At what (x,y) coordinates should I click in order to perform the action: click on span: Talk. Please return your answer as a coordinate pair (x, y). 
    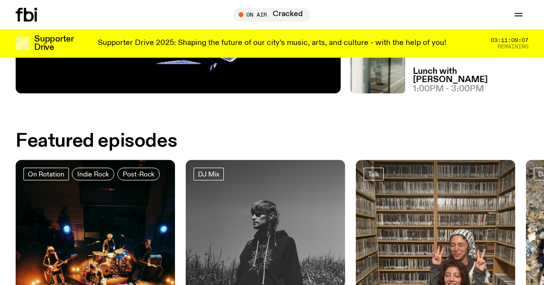
    Looking at the image, I should click on (374, 174).